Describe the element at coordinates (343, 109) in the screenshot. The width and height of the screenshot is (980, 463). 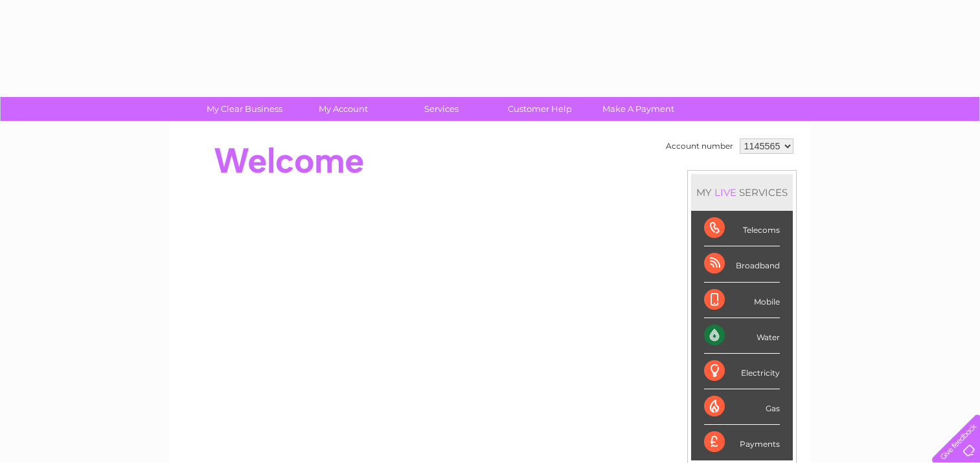
I see `a: My Account` at that location.